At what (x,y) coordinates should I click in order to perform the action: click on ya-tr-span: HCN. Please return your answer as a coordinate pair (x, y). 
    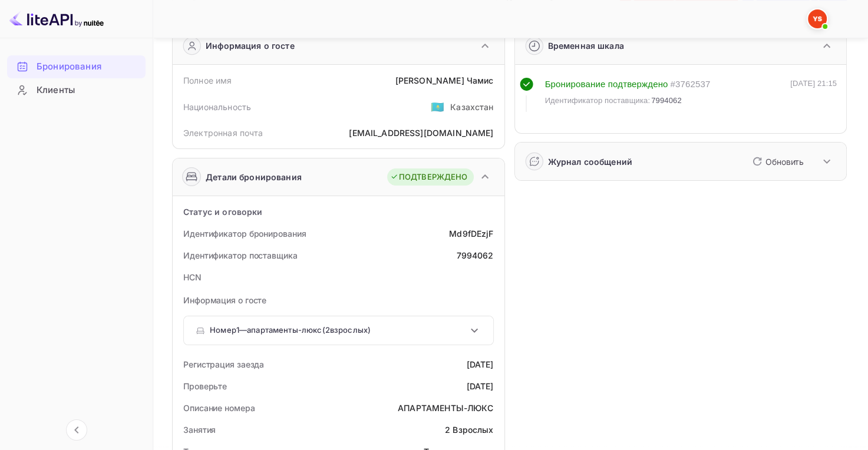
    Looking at the image, I should click on (192, 277).